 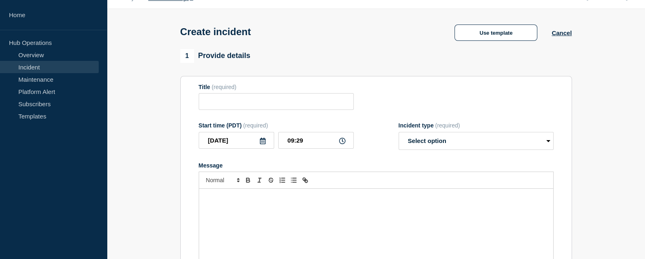 What do you see at coordinates (187, 56) in the screenshot?
I see `span: 1` at bounding box center [187, 56].